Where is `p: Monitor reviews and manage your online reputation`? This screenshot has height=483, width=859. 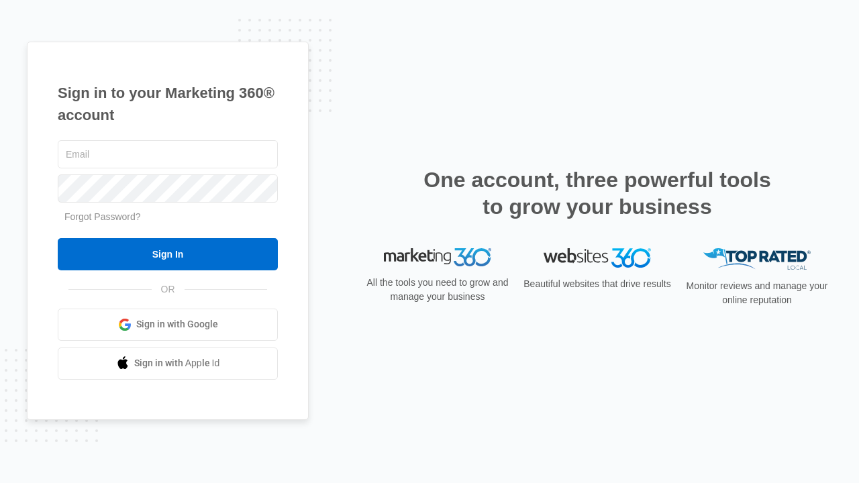 p: Monitor reviews and manage your online reputation is located at coordinates (757, 293).